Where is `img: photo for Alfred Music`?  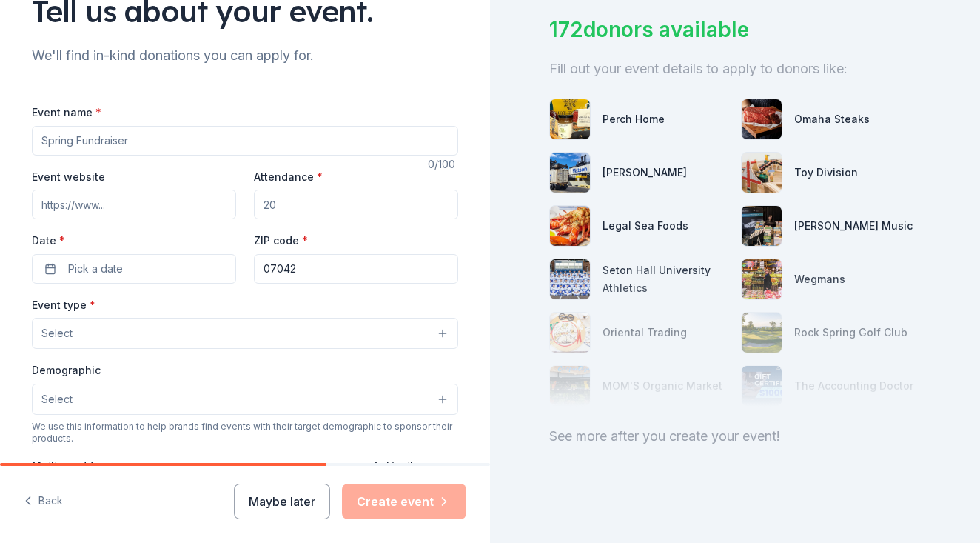
img: photo for Alfred Music is located at coordinates (762, 226).